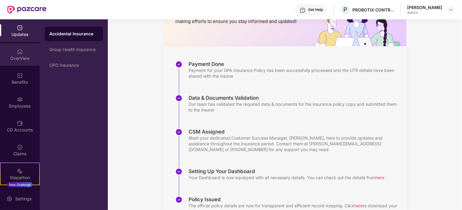 The width and height of the screenshot is (462, 210). I want to click on img: svg+xml;base64,PHN2ZyBpZD0iU2V0dGluZy0yMHgyMCIgeG1sbnM9Imh0dHA6Ly93d3cudzMub3JnLzIwMDAvc3ZnIiB3aW..., so click(9, 198).